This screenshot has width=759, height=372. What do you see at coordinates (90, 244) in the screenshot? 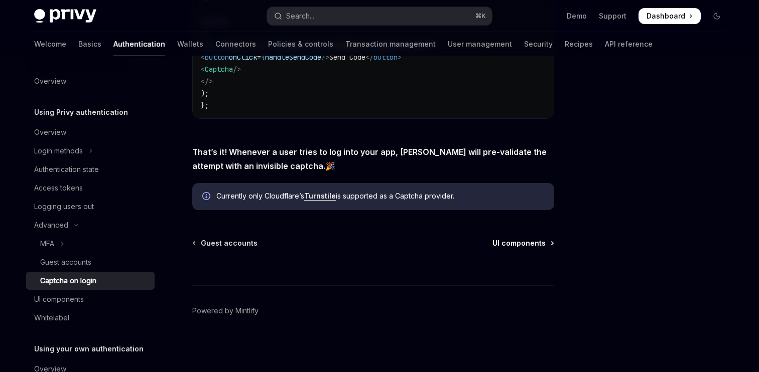
I see `button: Toggle MFA section` at bounding box center [90, 244].